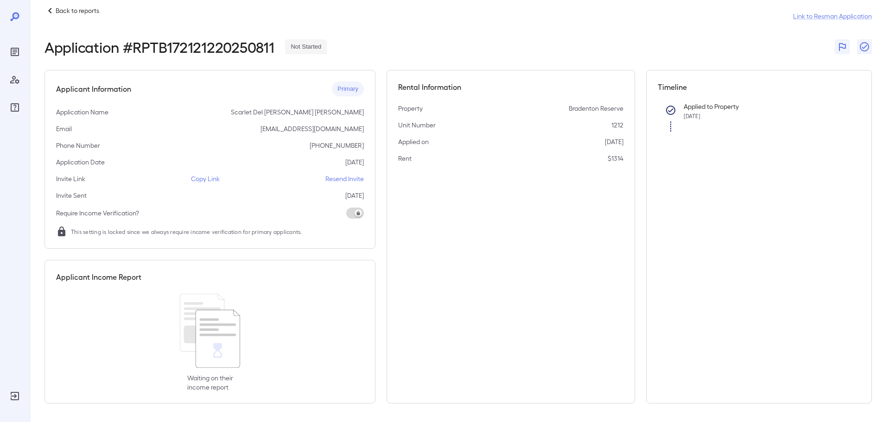 Image resolution: width=883 pixels, height=422 pixels. Describe the element at coordinates (864, 47) in the screenshot. I see `button: Close Report` at that location.